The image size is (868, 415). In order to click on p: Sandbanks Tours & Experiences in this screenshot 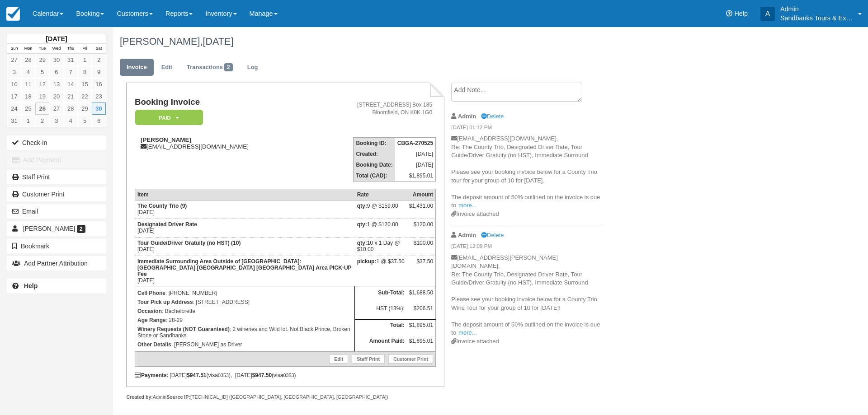, I will do `click(817, 18)`.